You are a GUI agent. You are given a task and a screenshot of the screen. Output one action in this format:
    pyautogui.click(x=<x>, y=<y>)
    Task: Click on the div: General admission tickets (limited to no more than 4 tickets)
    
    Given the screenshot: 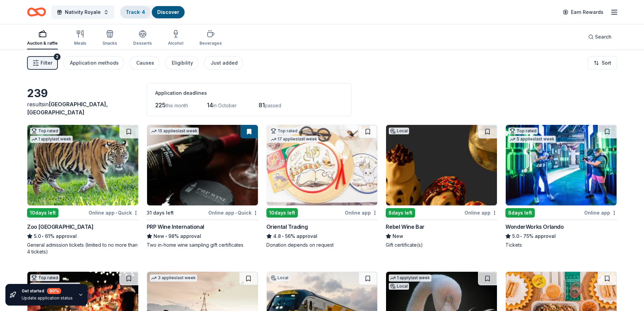 What is the action you would take?
    pyautogui.click(x=83, y=248)
    